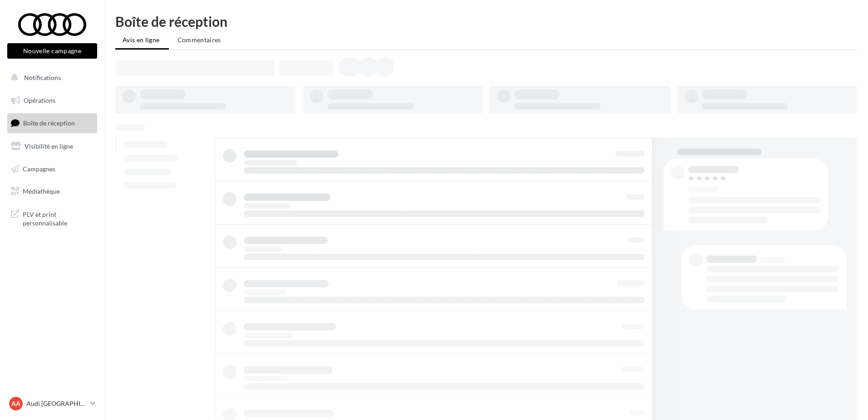  What do you see at coordinates (52, 100) in the screenshot?
I see `a: Opérations` at bounding box center [52, 100].